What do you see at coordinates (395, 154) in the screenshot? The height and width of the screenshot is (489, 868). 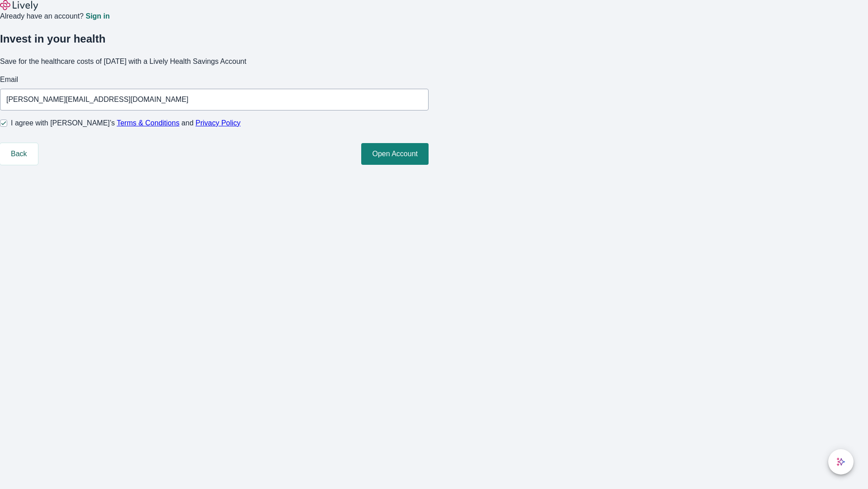 I see `button: Open Account` at bounding box center [395, 154].